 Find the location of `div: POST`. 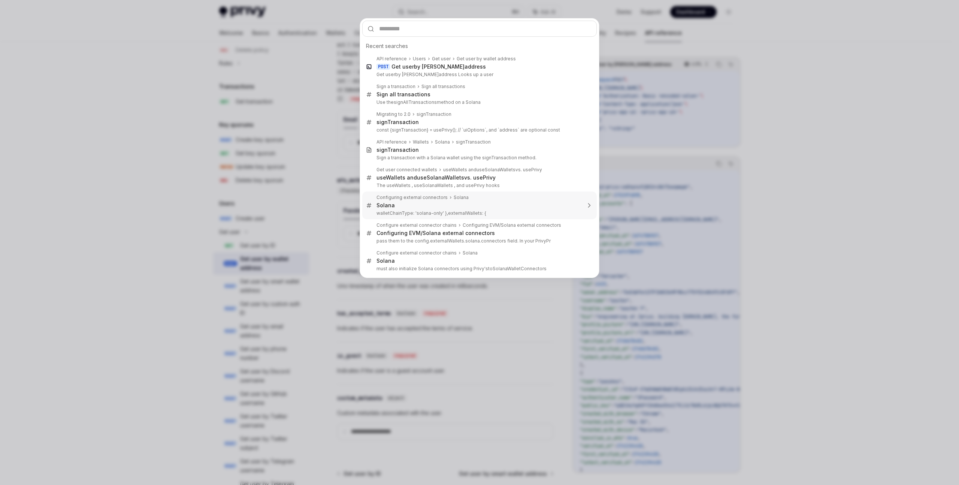

div: POST is located at coordinates (383, 67).